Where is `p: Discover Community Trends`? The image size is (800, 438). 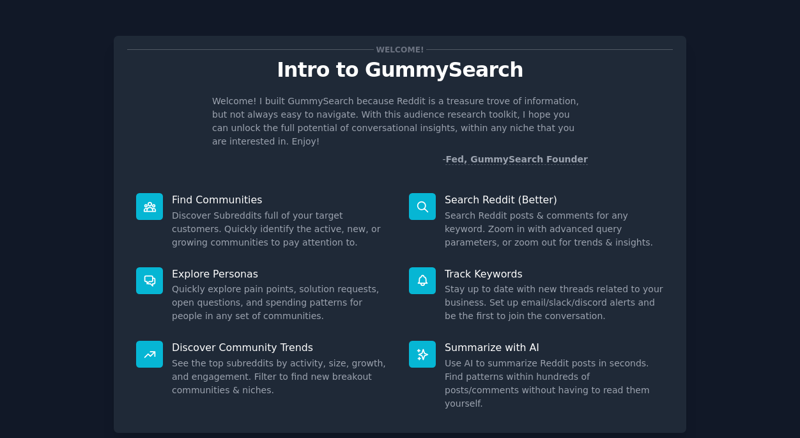 p: Discover Community Trends is located at coordinates (281, 347).